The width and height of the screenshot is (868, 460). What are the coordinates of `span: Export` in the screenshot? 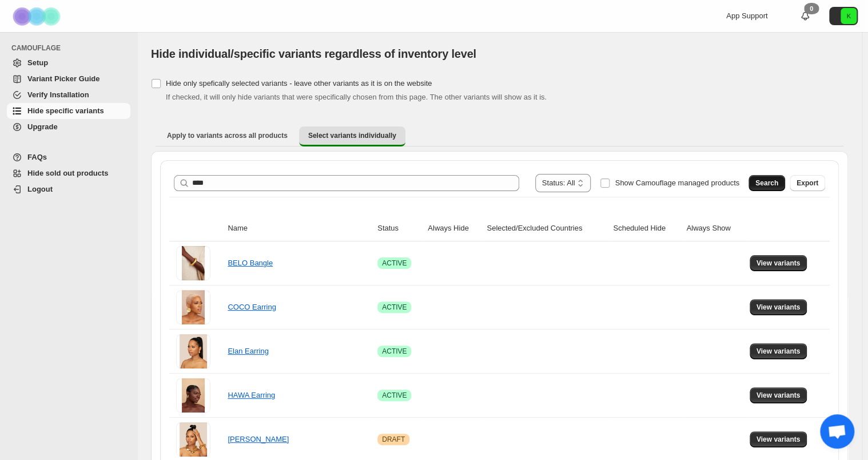 It's located at (808, 183).